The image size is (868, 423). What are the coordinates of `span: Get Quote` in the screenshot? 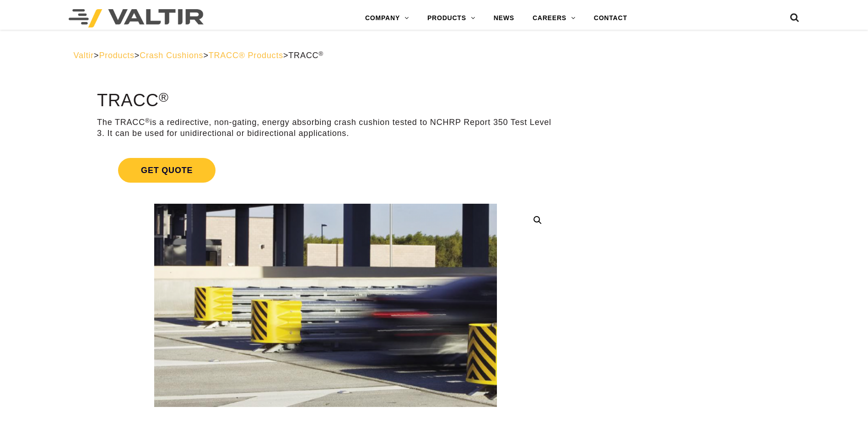 It's located at (167, 171).